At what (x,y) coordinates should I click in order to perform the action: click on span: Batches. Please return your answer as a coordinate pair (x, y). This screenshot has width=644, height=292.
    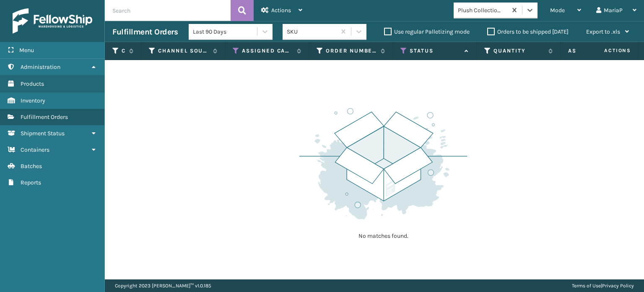
    Looking at the image, I should click on (31, 166).